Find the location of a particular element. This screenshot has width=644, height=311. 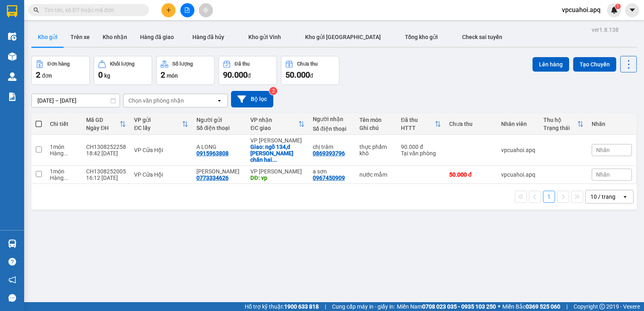

div: Đơn hàng is located at coordinates (58, 64).